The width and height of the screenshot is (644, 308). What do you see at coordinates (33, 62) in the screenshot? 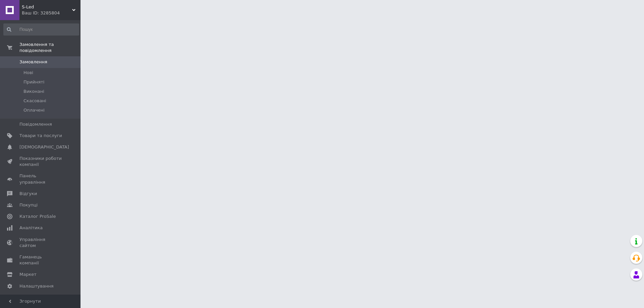
I see `span: Замовлення` at bounding box center [33, 62].